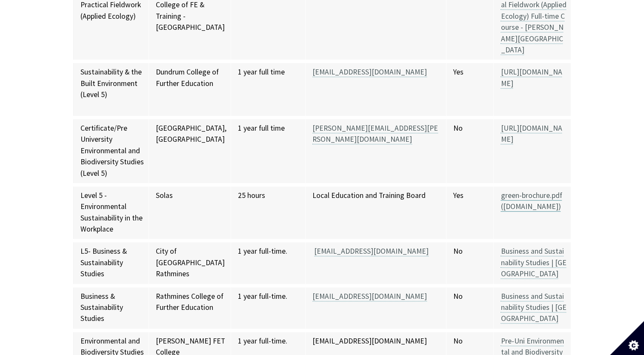 The width and height of the screenshot is (644, 355). I want to click on td: Sustainability & the Built Environment (Level 5), so click(111, 89).